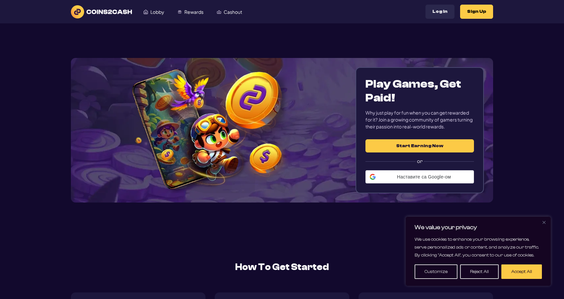 The height and width of the screenshot is (299, 564). Describe the element at coordinates (477, 12) in the screenshot. I see `button: Sign Up` at that location.